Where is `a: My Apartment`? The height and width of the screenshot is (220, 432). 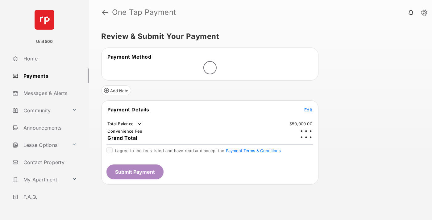 a: My Apartment is located at coordinates (39, 180).